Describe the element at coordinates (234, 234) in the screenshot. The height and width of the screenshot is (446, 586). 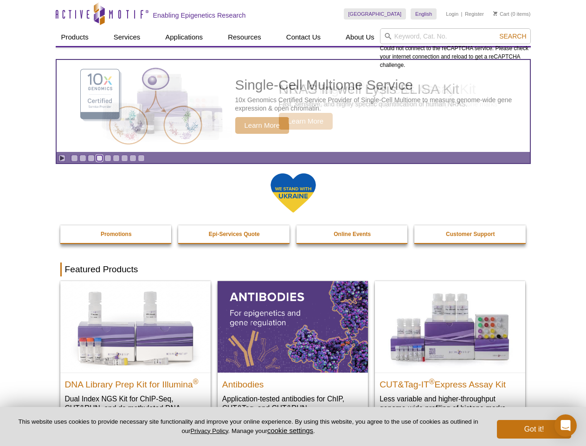
I see `a: Epi-Services Quote` at that location.